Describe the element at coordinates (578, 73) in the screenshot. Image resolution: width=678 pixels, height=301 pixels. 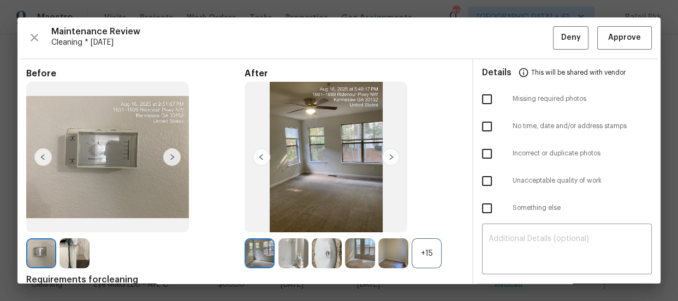
I see `span: This will be shared with vendor` at that location.